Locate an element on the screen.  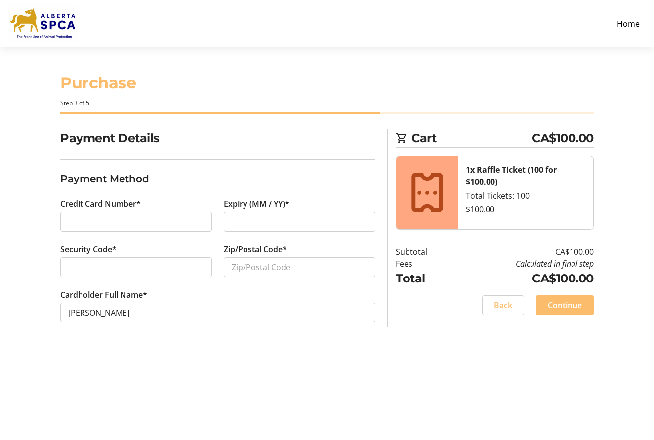
label: Expiry (MM / YY)* is located at coordinates (256, 204).